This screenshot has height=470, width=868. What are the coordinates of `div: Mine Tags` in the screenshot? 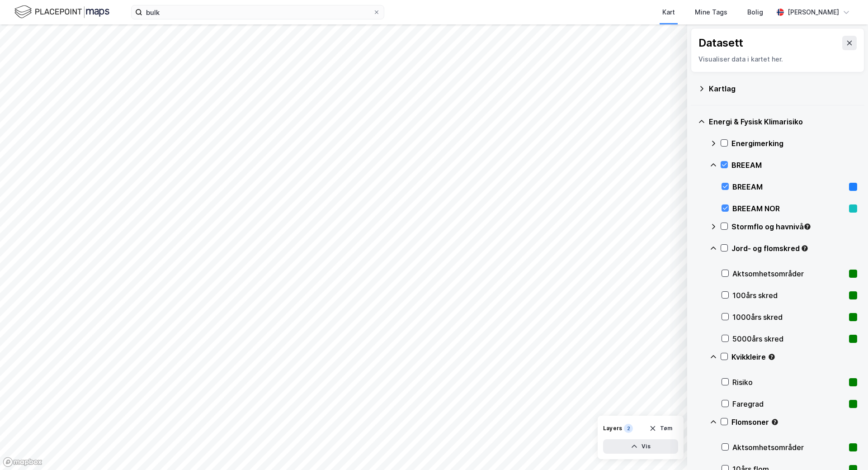 It's located at (711, 12).